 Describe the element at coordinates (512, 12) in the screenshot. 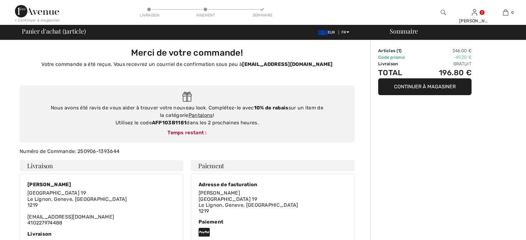

I see `span: 0` at that location.